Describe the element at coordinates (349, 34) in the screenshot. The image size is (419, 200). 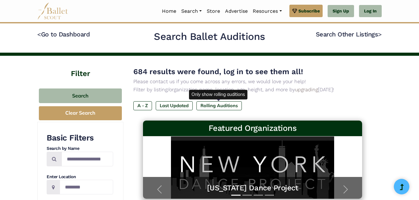
I see `a: Search Other Listings>` at that location.